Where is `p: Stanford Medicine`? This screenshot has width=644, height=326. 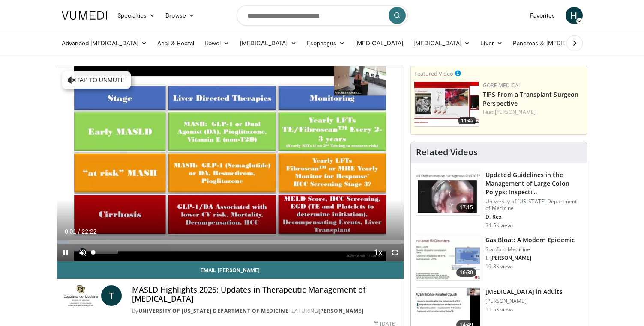
p: Stanford Medicine is located at coordinates (530, 249).